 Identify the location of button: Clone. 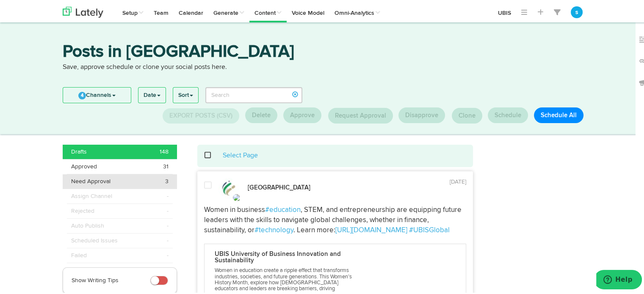
(467, 114).